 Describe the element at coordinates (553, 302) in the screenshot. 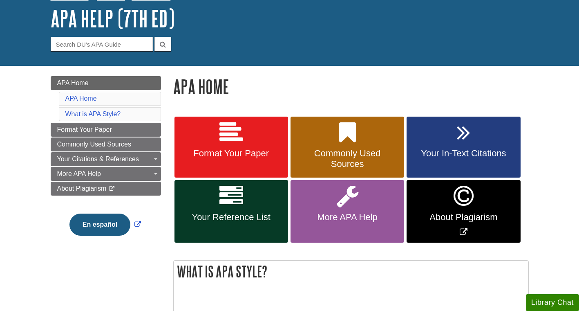

I see `button: Library Chat` at that location.